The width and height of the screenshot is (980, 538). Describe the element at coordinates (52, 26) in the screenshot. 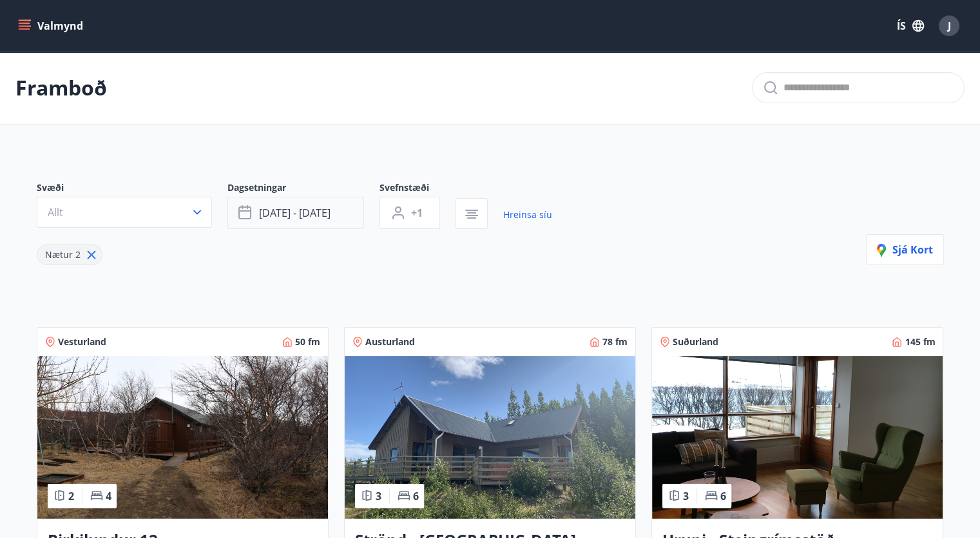

I see `button: menu` at that location.